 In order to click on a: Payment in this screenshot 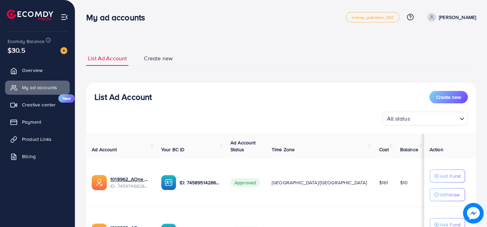, I will do `click(37, 122)`.